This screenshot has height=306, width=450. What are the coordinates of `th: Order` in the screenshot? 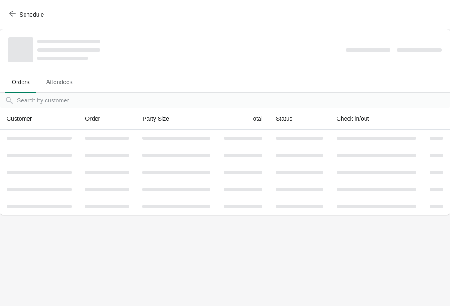 It's located at (107, 119).